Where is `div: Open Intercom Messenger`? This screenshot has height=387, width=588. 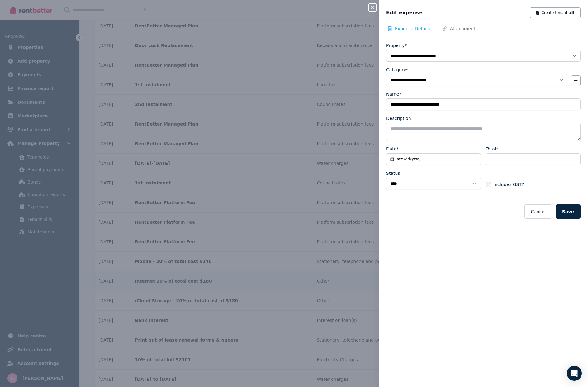
div: Open Intercom Messenger is located at coordinates (574, 373).